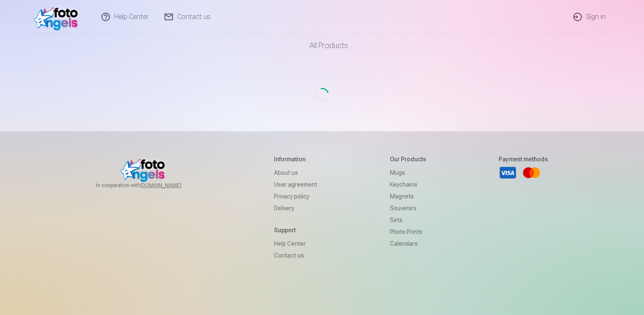 The image size is (644, 315). I want to click on a: Contact us, so click(295, 256).